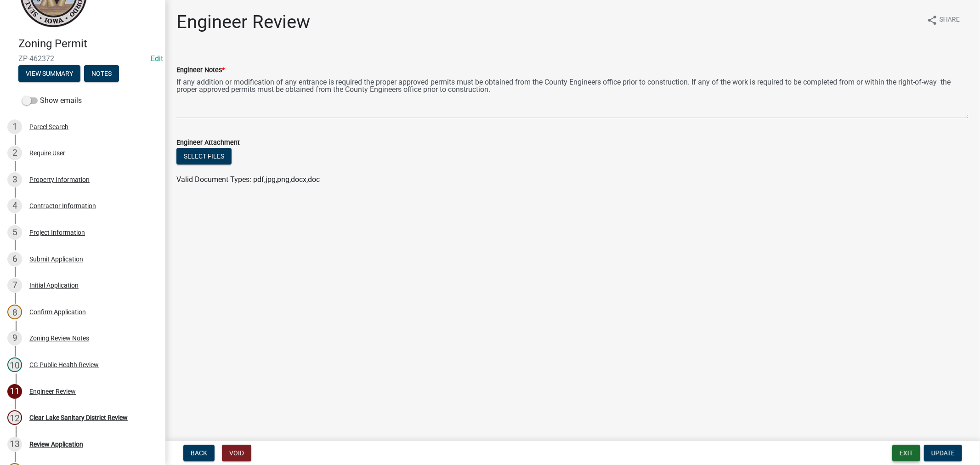 The width and height of the screenshot is (980, 465). What do you see at coordinates (942, 452) in the screenshot?
I see `span: Update` at bounding box center [942, 452].